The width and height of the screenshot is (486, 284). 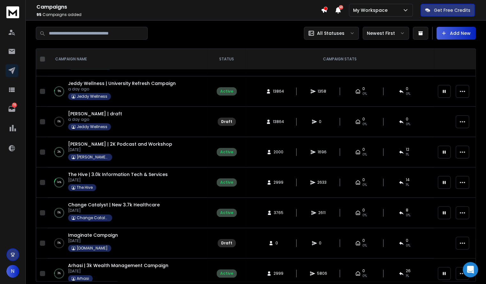 I want to click on span: 95, so click(x=39, y=14).